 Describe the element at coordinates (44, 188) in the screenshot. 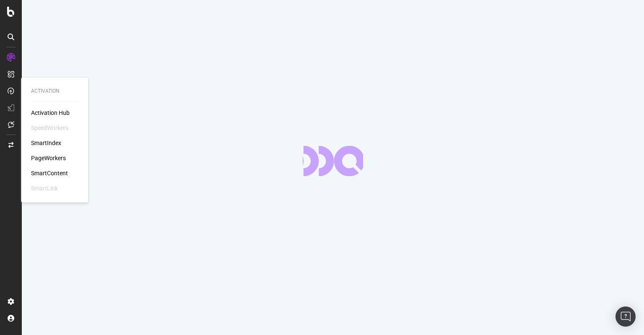

I see `div: SmartLink` at that location.